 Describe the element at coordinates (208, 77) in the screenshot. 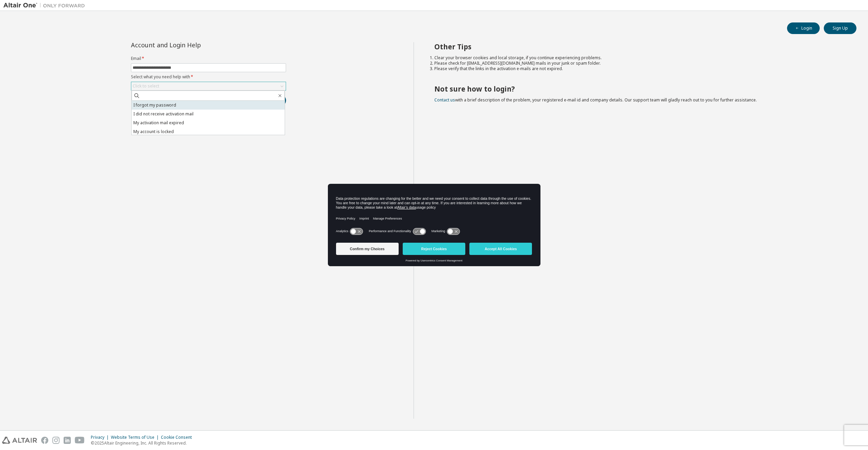

I see `label: Select what you need help with` at that location.